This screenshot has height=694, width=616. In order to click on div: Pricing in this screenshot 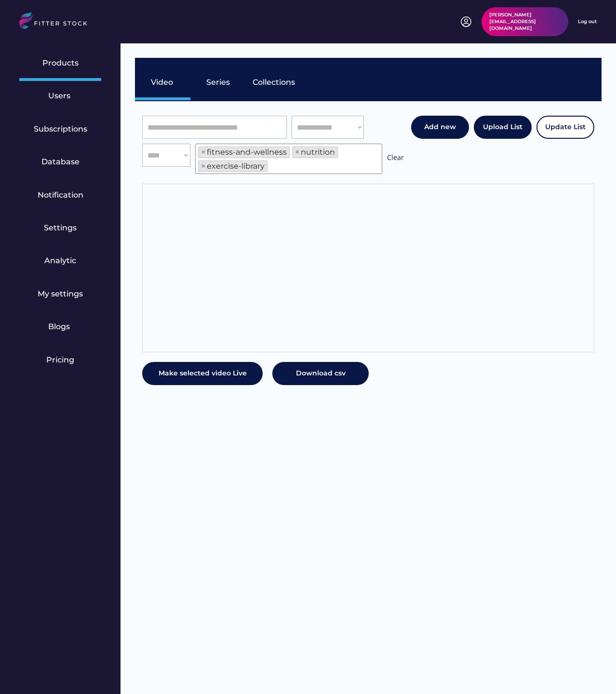, I will do `click(61, 360)`.